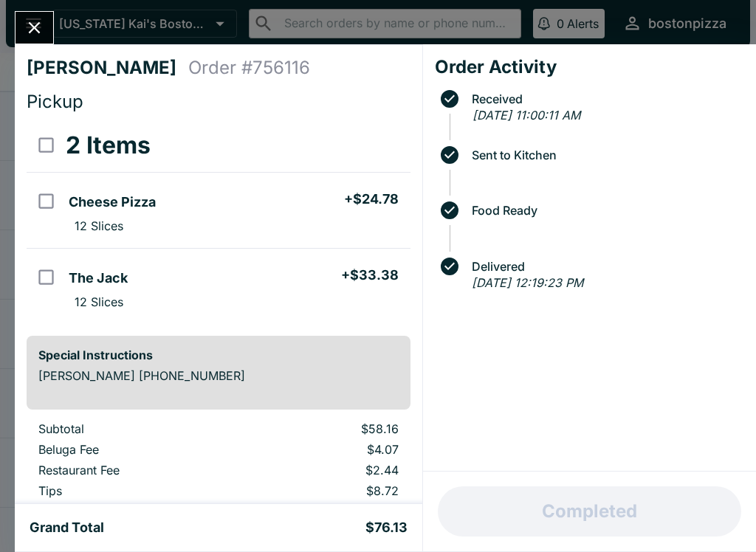 The width and height of the screenshot is (756, 552). What do you see at coordinates (136, 491) in the screenshot?
I see `p: Tips` at bounding box center [136, 491].